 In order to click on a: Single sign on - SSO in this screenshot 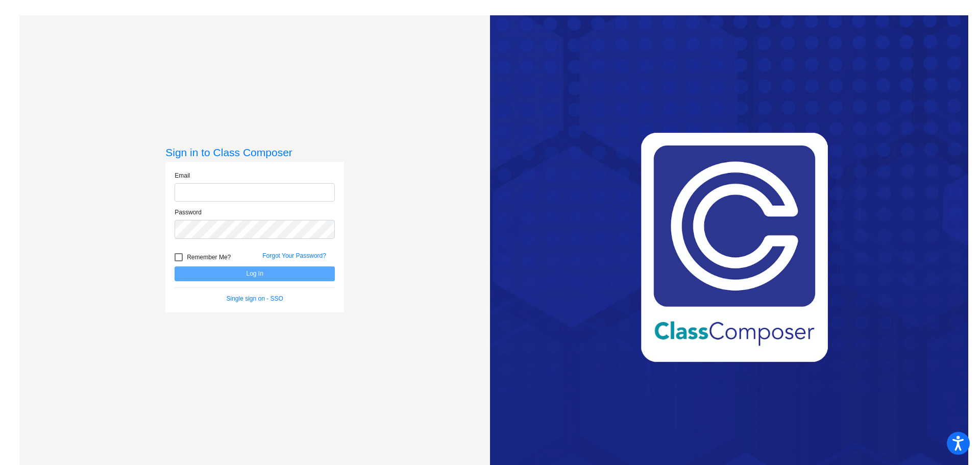, I will do `click(255, 299)`.